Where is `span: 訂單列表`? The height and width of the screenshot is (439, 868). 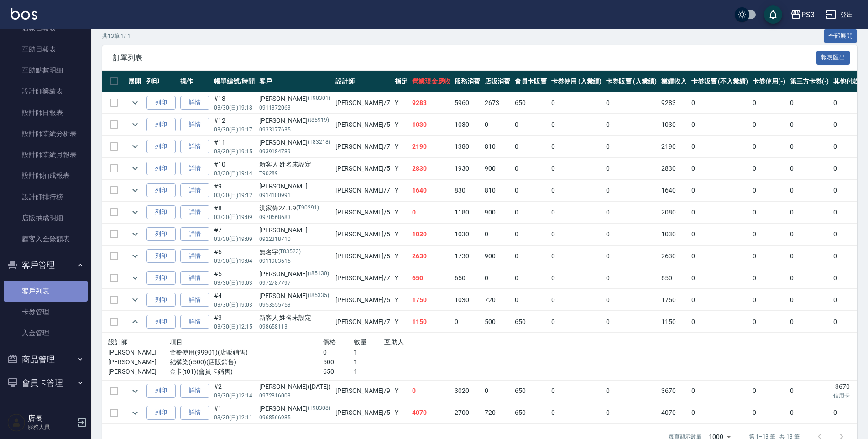
span: 訂單列表 is located at coordinates (465, 58).